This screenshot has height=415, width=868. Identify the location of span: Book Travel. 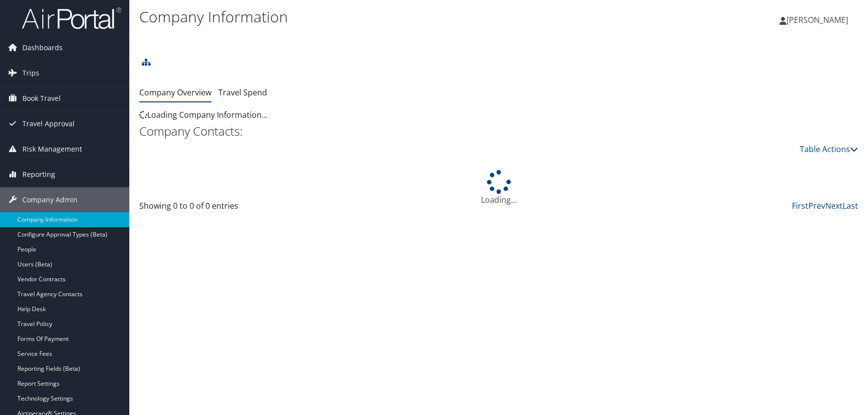
(41, 98).